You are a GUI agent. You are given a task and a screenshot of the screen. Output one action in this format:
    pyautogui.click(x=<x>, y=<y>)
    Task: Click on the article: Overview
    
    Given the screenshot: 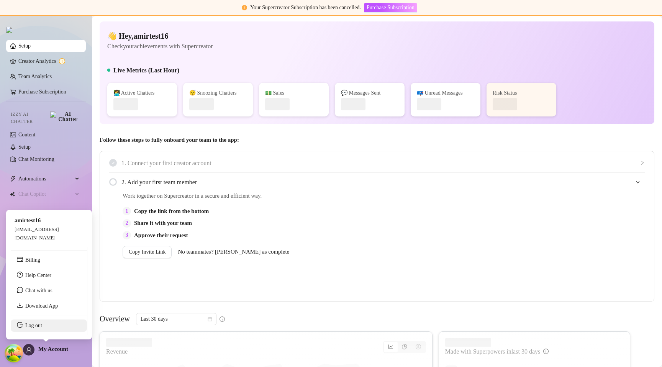 What is the action you would take?
    pyautogui.click(x=115, y=319)
    